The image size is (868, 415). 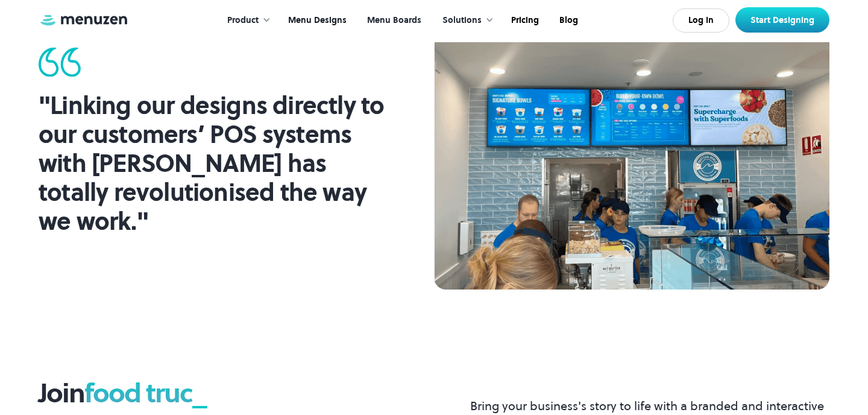 What do you see at coordinates (316, 20) in the screenshot?
I see `a: Menu Designs` at bounding box center [316, 20].